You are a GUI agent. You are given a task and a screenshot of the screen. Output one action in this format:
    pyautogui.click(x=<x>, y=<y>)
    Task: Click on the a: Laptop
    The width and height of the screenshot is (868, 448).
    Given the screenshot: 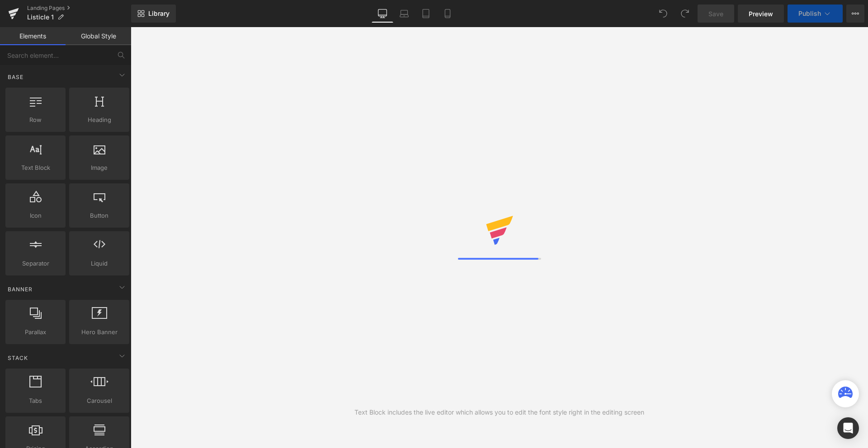 What is the action you would take?
    pyautogui.click(x=404, y=13)
    